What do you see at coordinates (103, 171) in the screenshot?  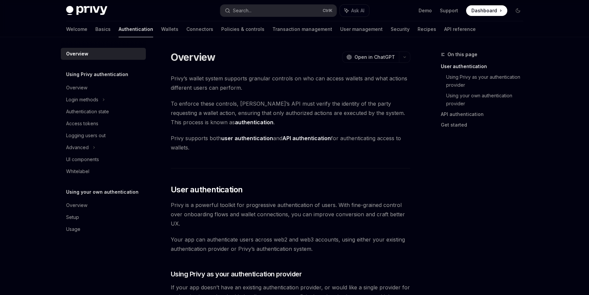 I see `a: Whitelabel` at bounding box center [103, 171].